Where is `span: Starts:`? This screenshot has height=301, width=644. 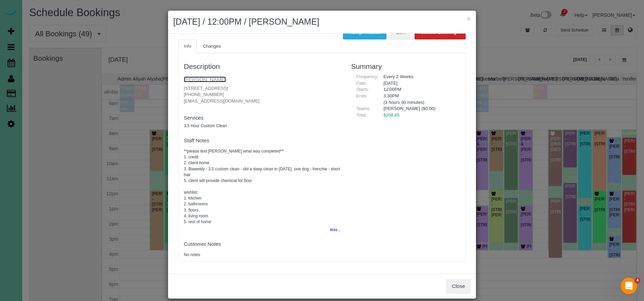 span: Starts: is located at coordinates (363, 89).